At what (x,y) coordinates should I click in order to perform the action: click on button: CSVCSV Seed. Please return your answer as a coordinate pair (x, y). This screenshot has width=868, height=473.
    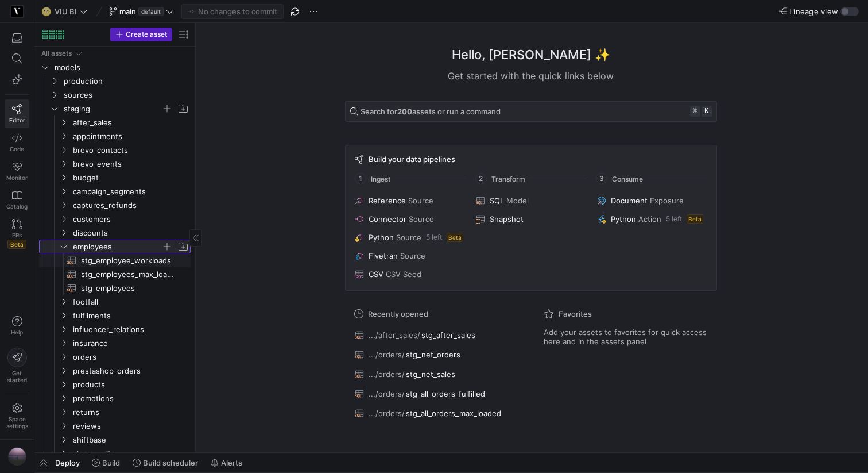
    Looking at the image, I should click on (410, 274).